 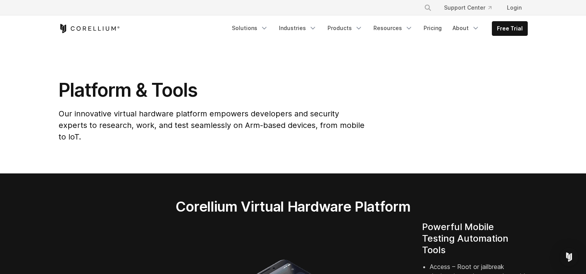 I want to click on a: Solutions, so click(x=250, y=28).